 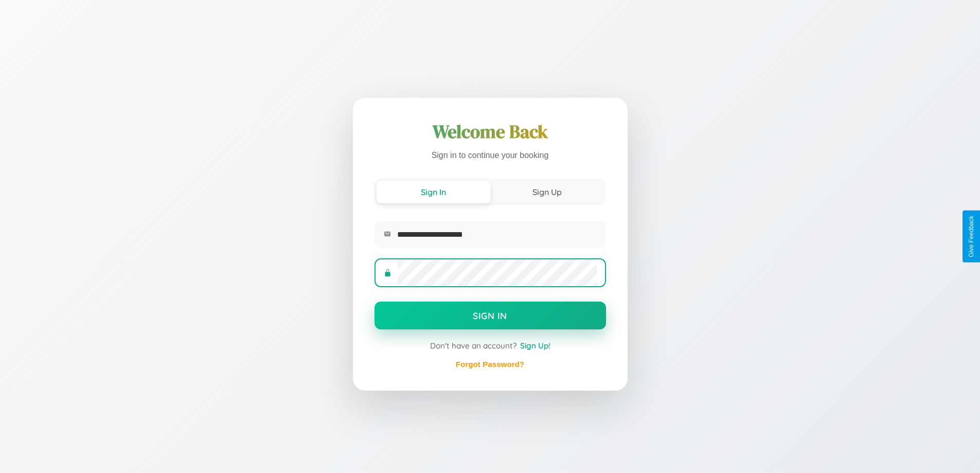 What do you see at coordinates (971, 236) in the screenshot?
I see `div: Give Feedback` at bounding box center [971, 236].